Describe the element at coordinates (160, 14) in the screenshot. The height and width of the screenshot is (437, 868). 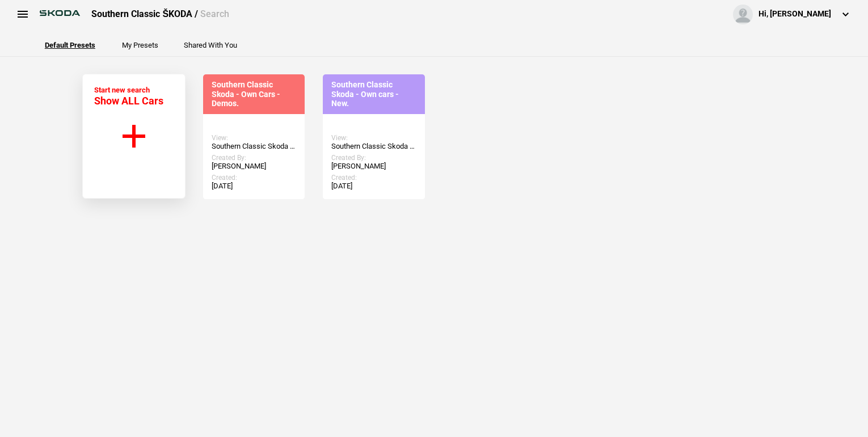
I see `div: Southern Classic ŠKODA /` at that location.